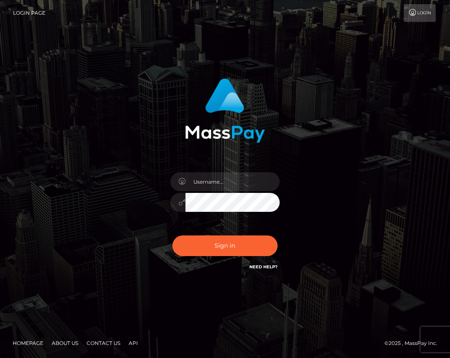 Image resolution: width=450 pixels, height=358 pixels. Describe the element at coordinates (103, 342) in the screenshot. I see `a: Contact Us` at that location.